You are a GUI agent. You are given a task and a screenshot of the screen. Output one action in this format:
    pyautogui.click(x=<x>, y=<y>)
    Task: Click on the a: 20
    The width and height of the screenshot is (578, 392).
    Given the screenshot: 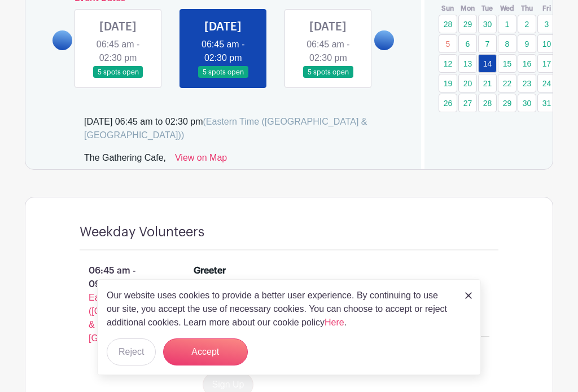 What is the action you would take?
    pyautogui.click(x=468, y=83)
    